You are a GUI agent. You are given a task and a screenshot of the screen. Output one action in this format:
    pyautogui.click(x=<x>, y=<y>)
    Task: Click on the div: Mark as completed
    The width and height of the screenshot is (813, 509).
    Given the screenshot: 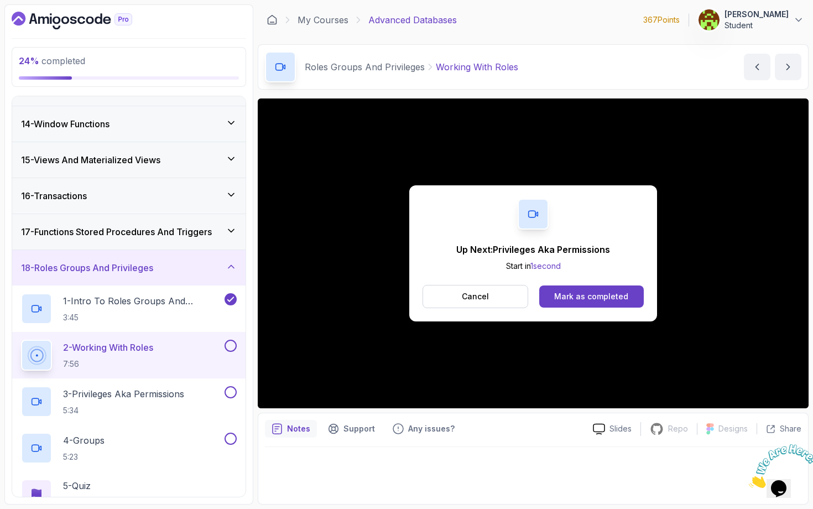 What is the action you would take?
    pyautogui.click(x=591, y=297)
    